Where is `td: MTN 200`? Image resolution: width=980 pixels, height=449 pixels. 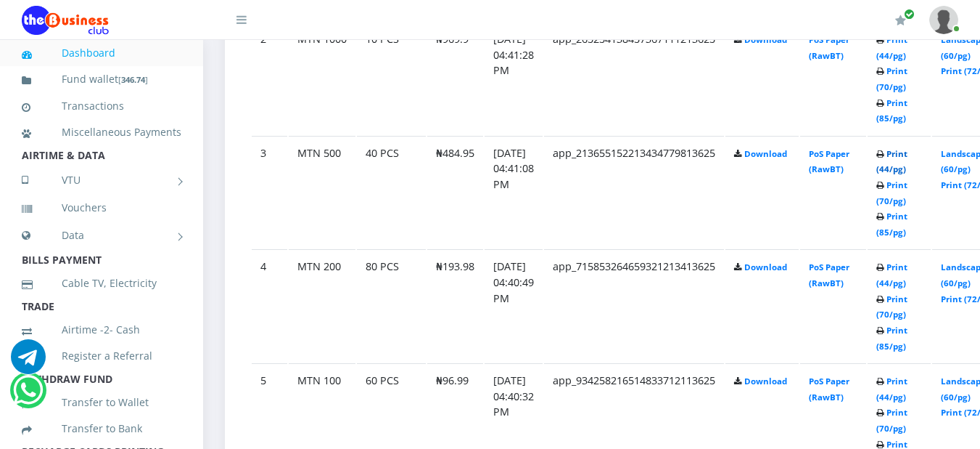
td: MTN 200 is located at coordinates (323, 305).